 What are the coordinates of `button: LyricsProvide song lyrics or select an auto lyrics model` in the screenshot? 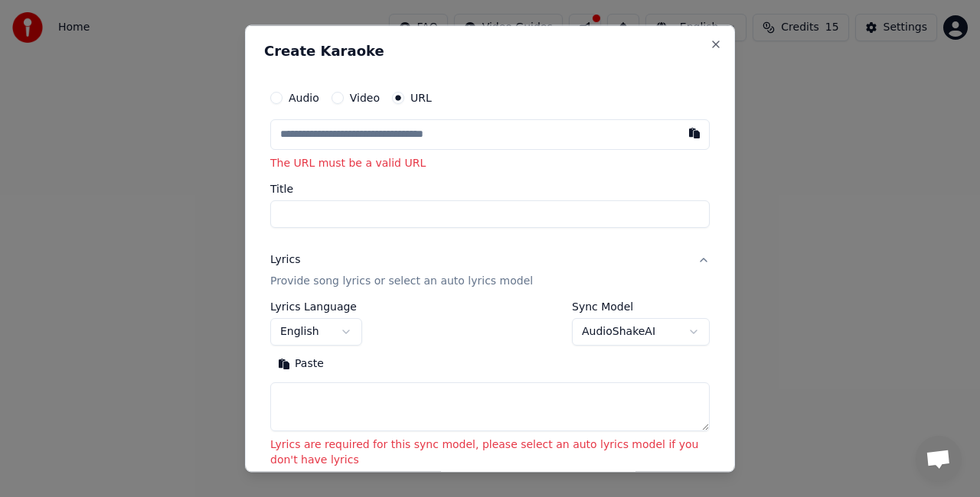 It's located at (490, 270).